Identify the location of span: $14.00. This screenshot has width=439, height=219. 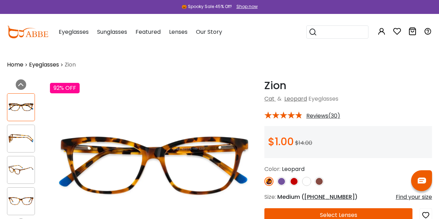
(303, 143).